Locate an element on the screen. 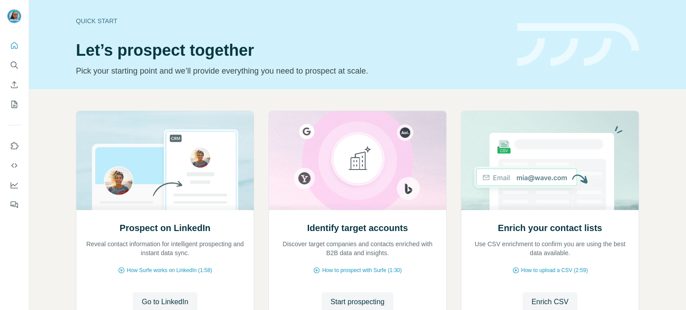 The image size is (686, 310). p: Discover target companies and contacts enriched with B2B data and insights. is located at coordinates (357, 249).